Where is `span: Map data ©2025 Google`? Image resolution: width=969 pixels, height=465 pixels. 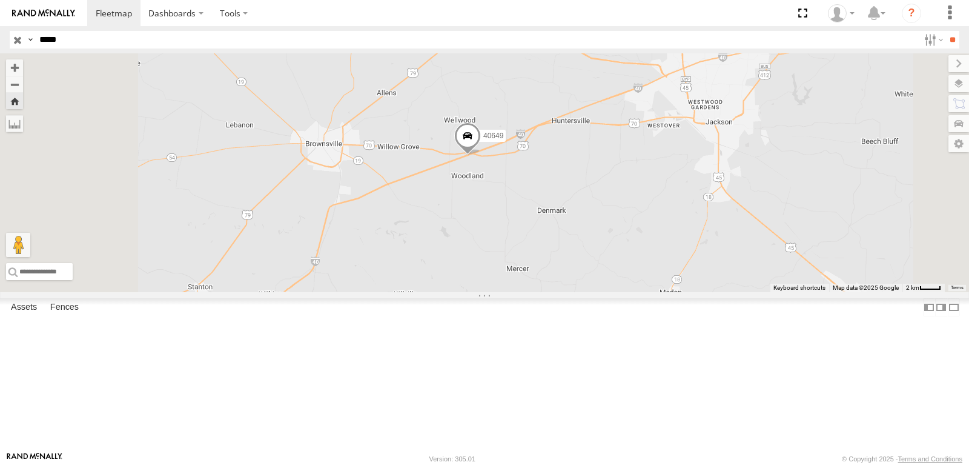
span: Map data ©2025 Google is located at coordinates (866, 287).